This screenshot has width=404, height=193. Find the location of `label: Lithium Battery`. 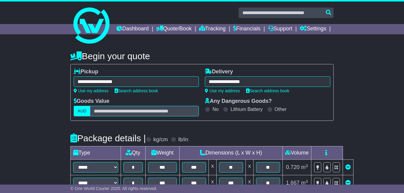

label: Lithium Battery is located at coordinates (246, 109).